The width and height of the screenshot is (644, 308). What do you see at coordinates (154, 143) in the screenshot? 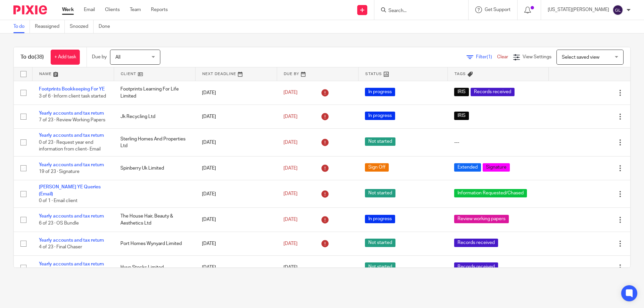
I see `td: Sterling Homes And Properties Ltd` at bounding box center [154, 143].